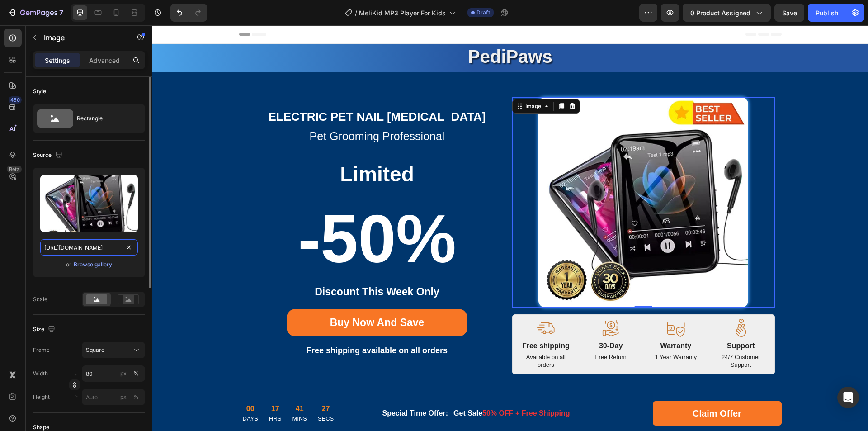 The width and height of the screenshot is (868, 431). What do you see at coordinates (358, 31) in the screenshot?
I see `strong: PediPaws` at bounding box center [358, 31].